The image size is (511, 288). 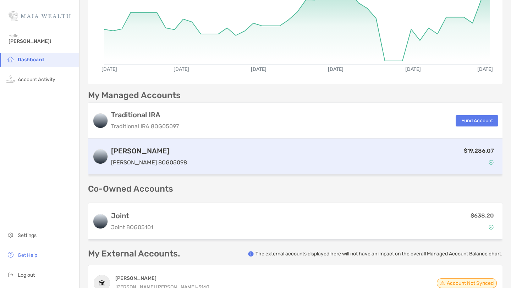 What do you see at coordinates (11, 235) in the screenshot?
I see `img: settings icon` at bounding box center [11, 235].